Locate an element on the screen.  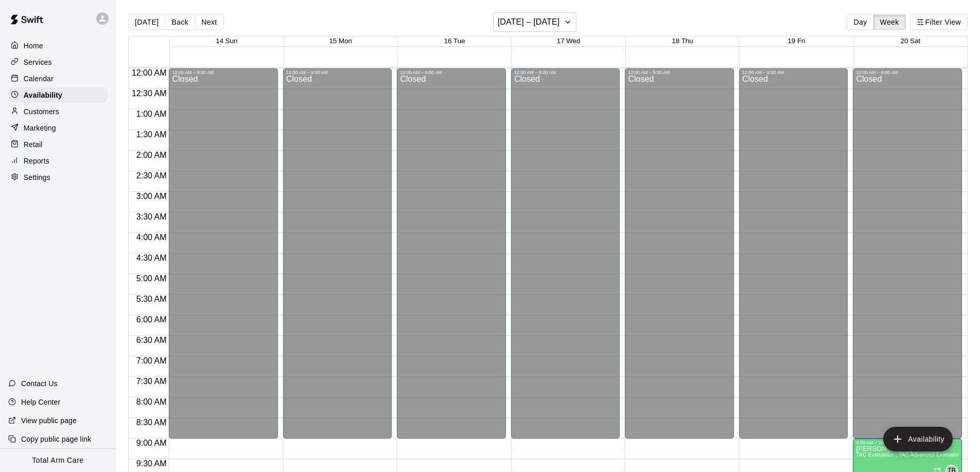
div: 9:00 AM – 10:00 AM is located at coordinates (907, 443).